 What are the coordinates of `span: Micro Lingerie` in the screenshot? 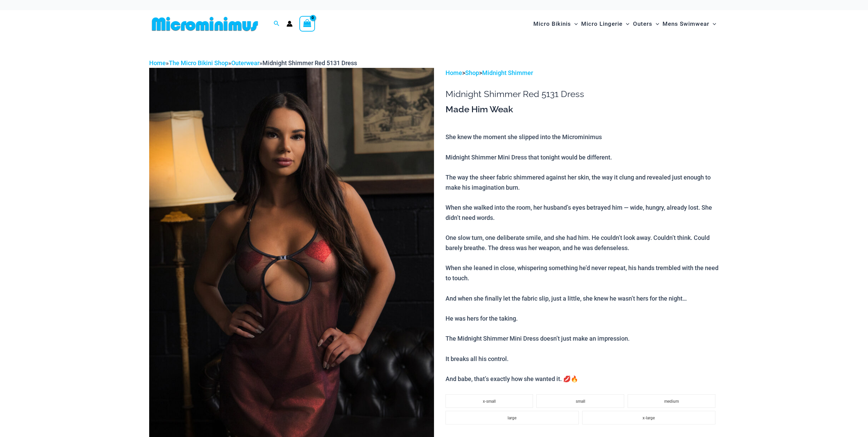 It's located at (602, 24).